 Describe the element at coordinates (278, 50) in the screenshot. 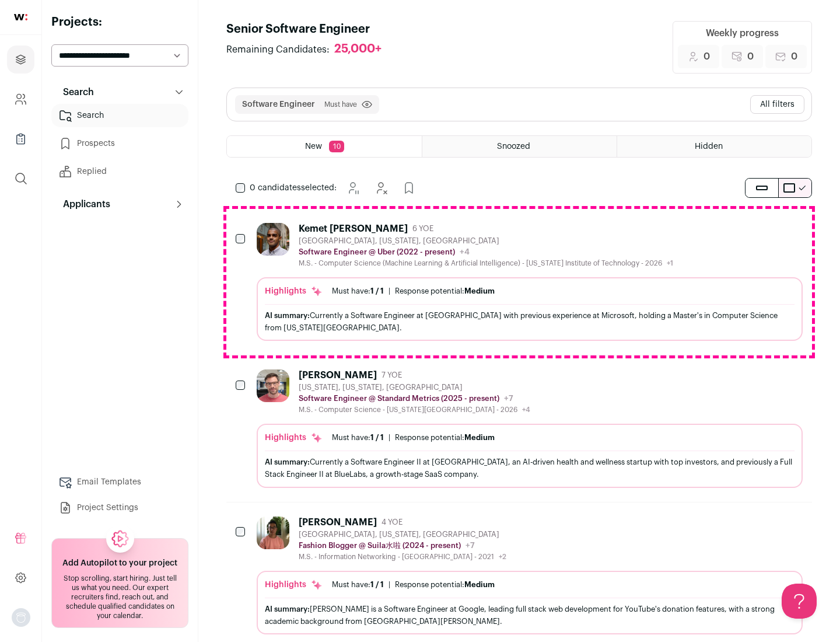

I see `span: Remaining Candidates:` at that location.